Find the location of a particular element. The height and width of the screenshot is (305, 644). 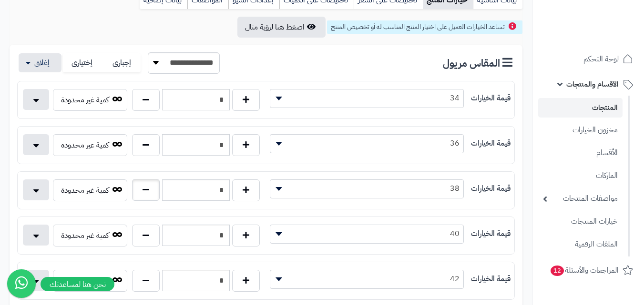

span: تساعد الخيارات العميل على اختيار المنتج المناسب له أو تخصيص المنتج is located at coordinates (417, 27).